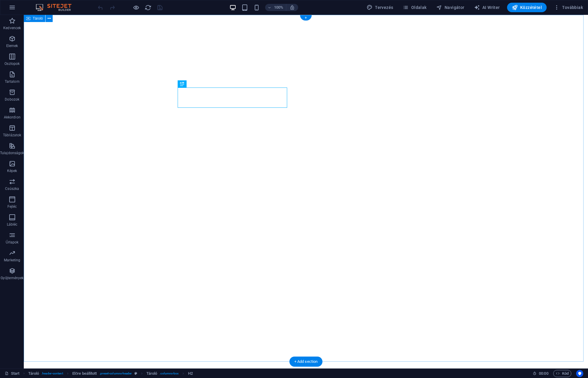  Describe the element at coordinates (279, 8) in the screenshot. I see `h6: 100%` at that location.